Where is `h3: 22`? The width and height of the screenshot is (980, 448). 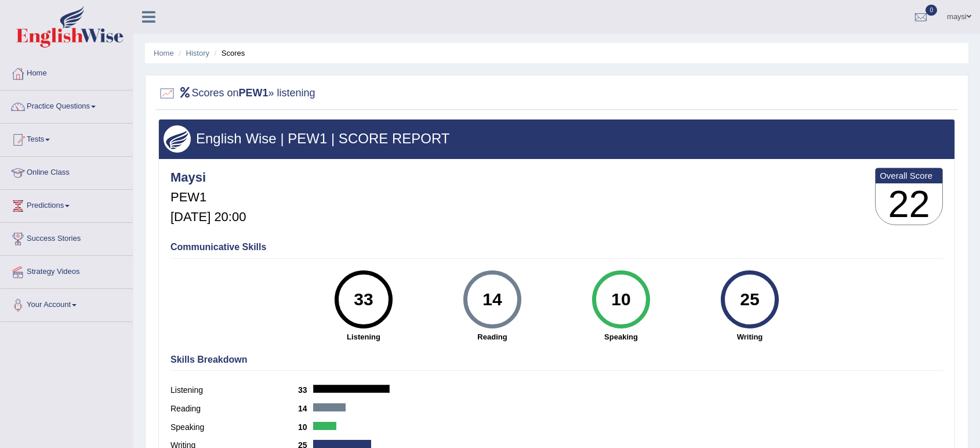 h3: 22 is located at coordinates (909, 204).